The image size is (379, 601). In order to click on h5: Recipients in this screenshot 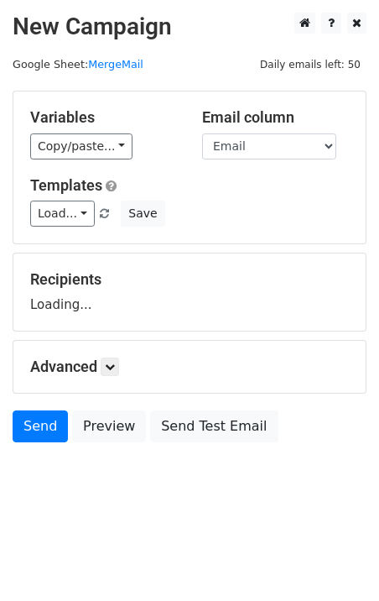, I will do `click(190, 280)`.